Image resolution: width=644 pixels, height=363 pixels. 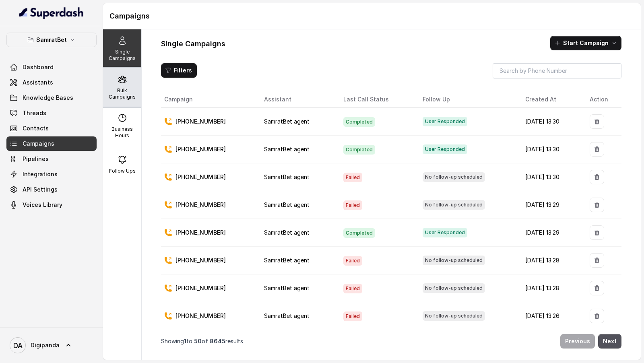 I want to click on button: SamratBet, so click(x=52, y=40).